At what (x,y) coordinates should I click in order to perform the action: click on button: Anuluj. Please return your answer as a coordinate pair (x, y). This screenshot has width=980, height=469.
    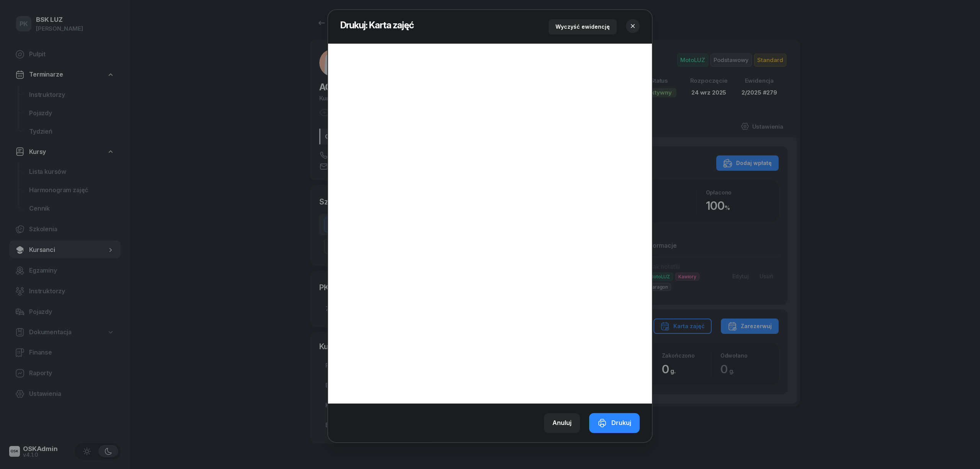
    Looking at the image, I should click on (562, 423).